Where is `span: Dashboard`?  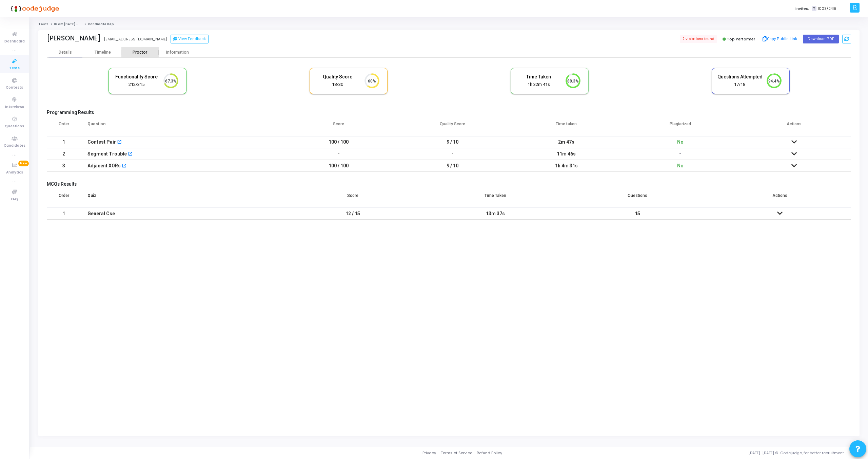 span: Dashboard is located at coordinates (15, 42).